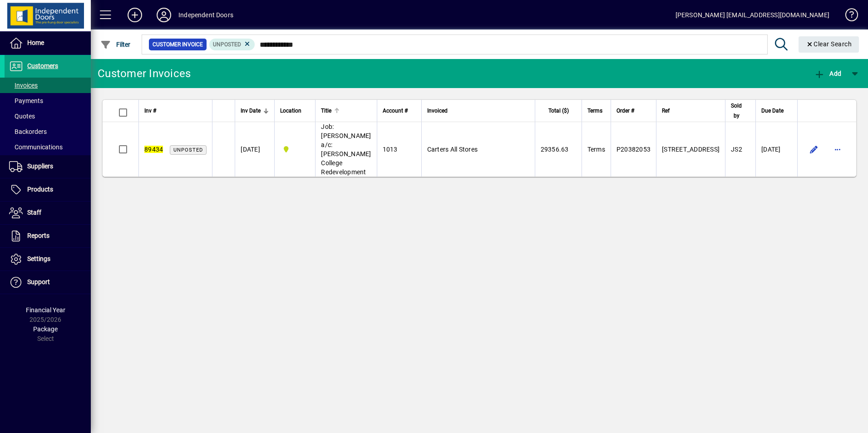 The height and width of the screenshot is (433, 868). Describe the element at coordinates (828, 73) in the screenshot. I see `span: Add` at that location.